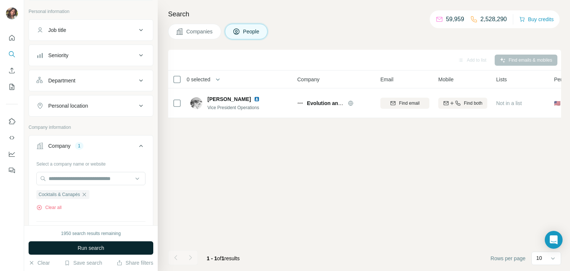  I want to click on p: Company information, so click(91, 127).